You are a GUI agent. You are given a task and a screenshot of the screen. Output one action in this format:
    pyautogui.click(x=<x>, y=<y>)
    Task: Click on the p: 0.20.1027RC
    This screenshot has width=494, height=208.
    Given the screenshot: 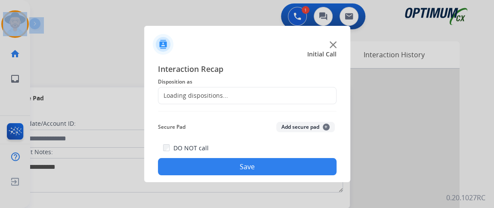 What is the action you would take?
    pyautogui.click(x=465, y=197)
    